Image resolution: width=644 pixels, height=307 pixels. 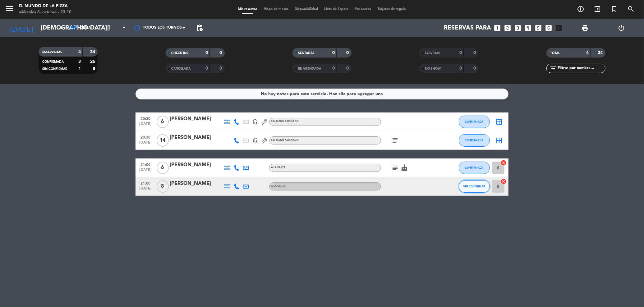 I want to click on span: RESERVADAS, so click(x=52, y=52).